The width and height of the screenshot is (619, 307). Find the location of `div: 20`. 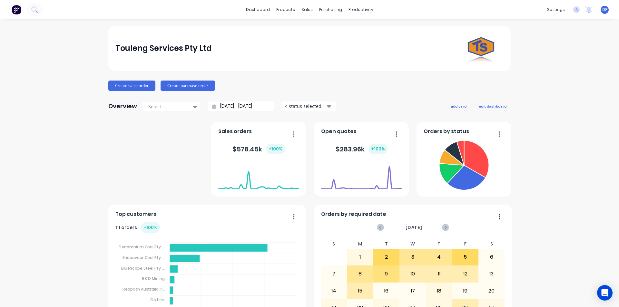

div: 20 is located at coordinates (492, 291).